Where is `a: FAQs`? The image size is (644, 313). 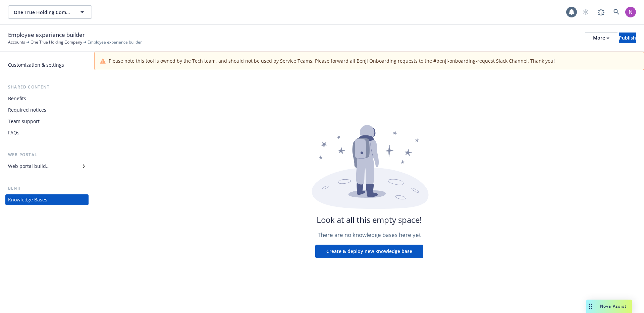
a: FAQs is located at coordinates (47, 133).